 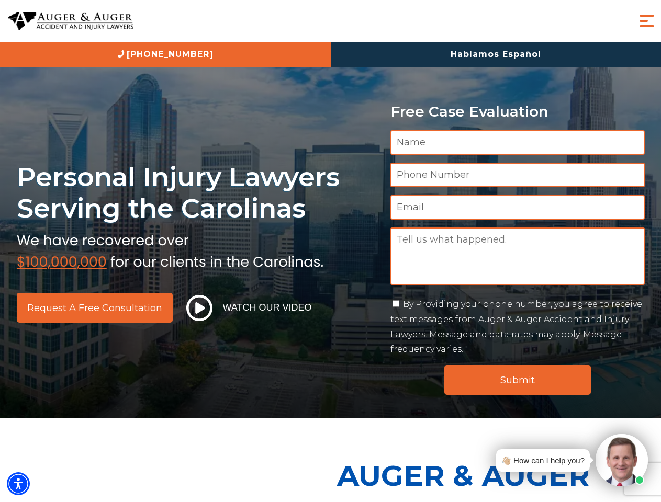 I want to click on a: Request a Free Consultation, so click(x=95, y=308).